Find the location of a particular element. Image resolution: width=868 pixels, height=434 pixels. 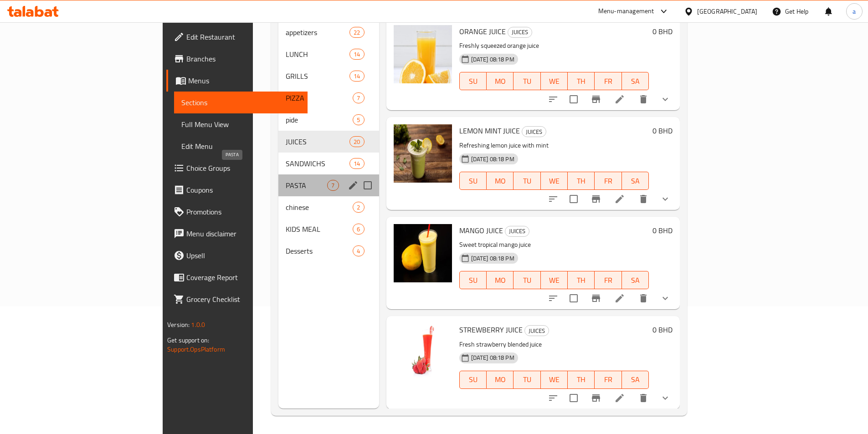

button: Branch-specific-item is located at coordinates (596, 298).